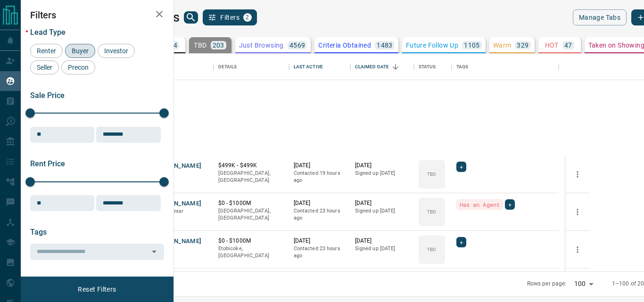 The height and width of the screenshot is (302, 644). What do you see at coordinates (45, 68) in the screenshot?
I see `span: Seller` at bounding box center [45, 68].